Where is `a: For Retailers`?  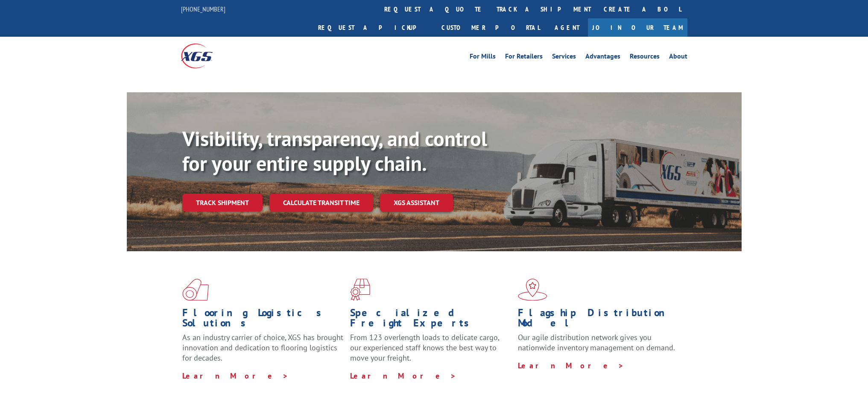 a: For Retailers is located at coordinates (524, 58).